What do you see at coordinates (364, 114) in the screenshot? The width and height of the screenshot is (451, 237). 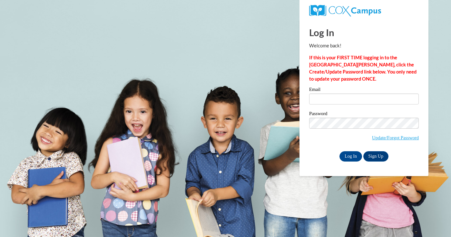 I see `label: Password` at bounding box center [364, 114].